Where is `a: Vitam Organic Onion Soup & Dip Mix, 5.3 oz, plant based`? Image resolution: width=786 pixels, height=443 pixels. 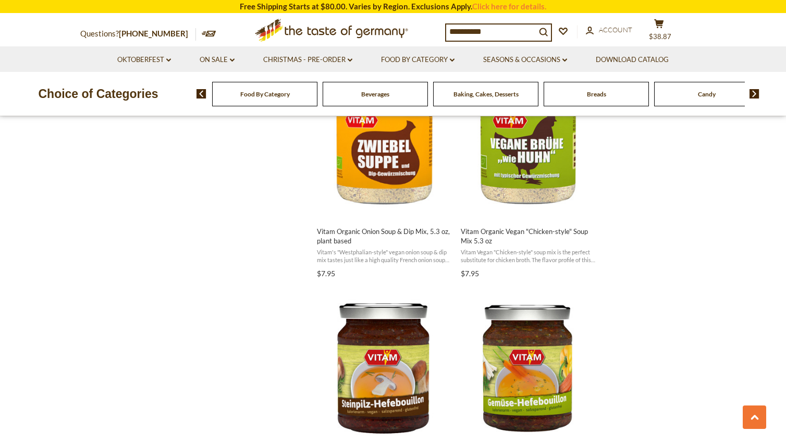 a: Vitam Organic Onion Soup & Dip Mix, 5.3 oz, plant based is located at coordinates (384, 172).